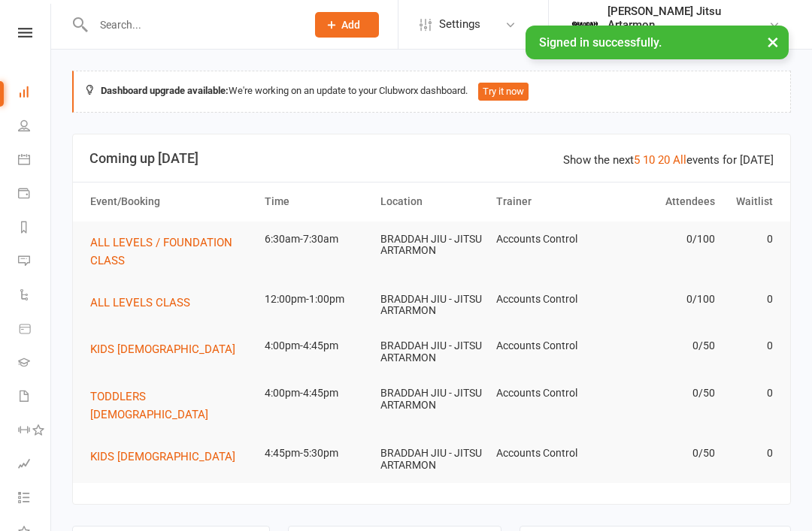  What do you see at coordinates (663, 202) in the screenshot?
I see `th: Attendees` at bounding box center [663, 202].